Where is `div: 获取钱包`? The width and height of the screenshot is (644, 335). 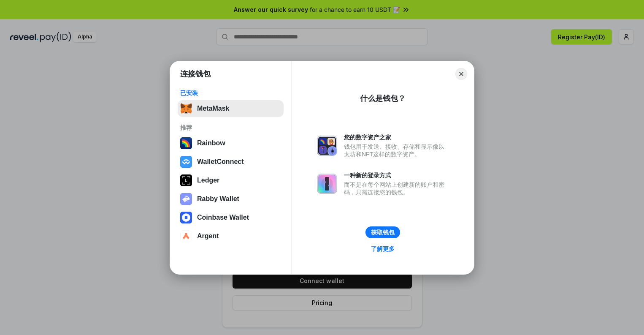
div: 获取钱包 is located at coordinates (383, 232).